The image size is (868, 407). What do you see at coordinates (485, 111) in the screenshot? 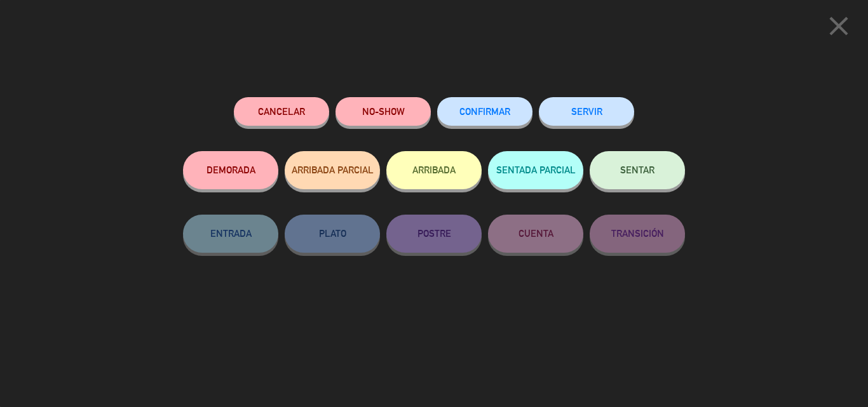
I see `span: CONFIRMAR` at bounding box center [485, 111].